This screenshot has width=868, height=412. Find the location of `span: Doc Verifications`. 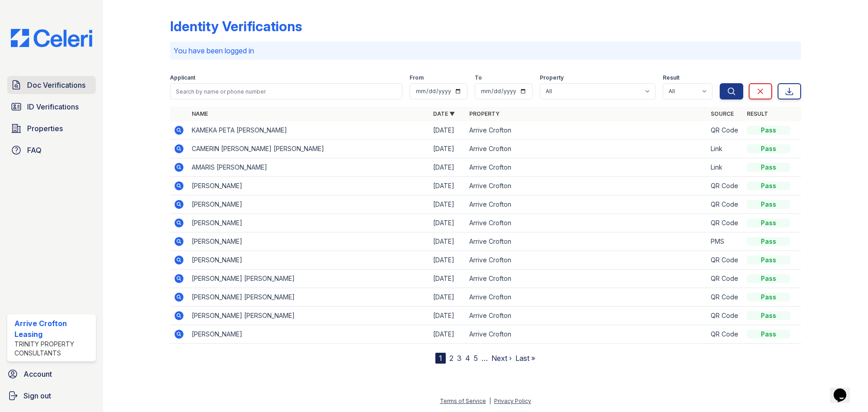

span: Doc Verifications is located at coordinates (56, 85).